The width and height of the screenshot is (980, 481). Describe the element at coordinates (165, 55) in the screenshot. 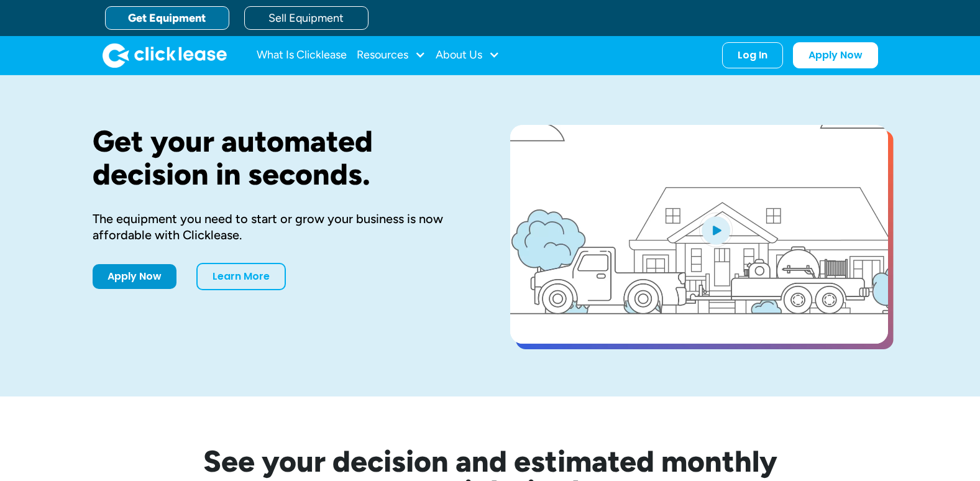

I see `img: Clicklease logo` at that location.